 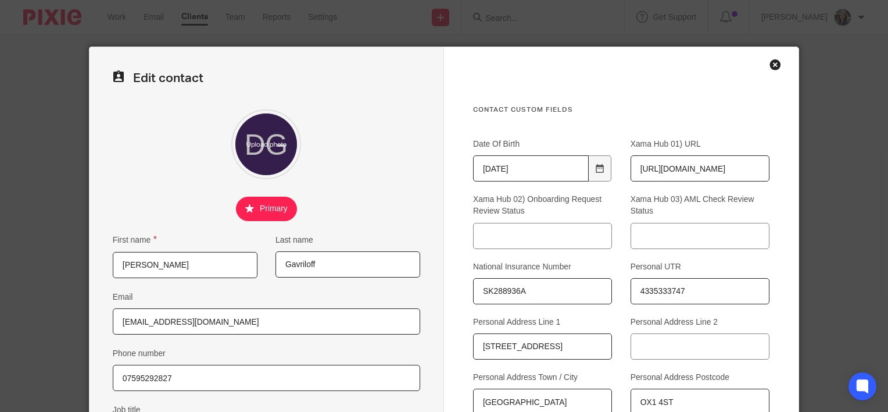 What do you see at coordinates (135, 239) in the screenshot?
I see `label: First name` at bounding box center [135, 239].